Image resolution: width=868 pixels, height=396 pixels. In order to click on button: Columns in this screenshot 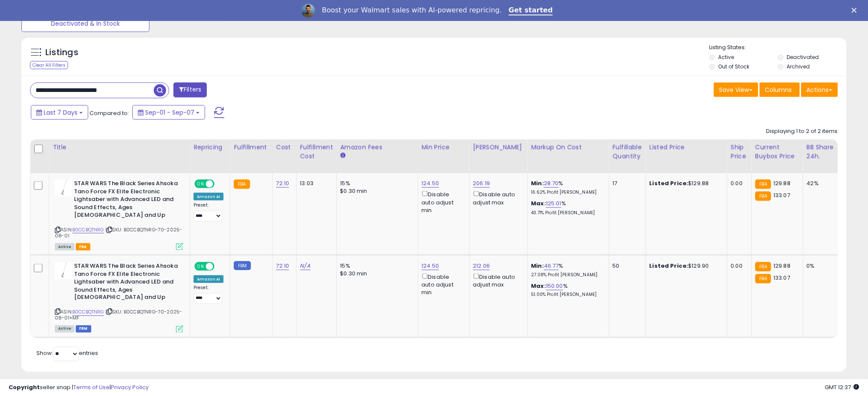, I will do `click(780, 90)`.